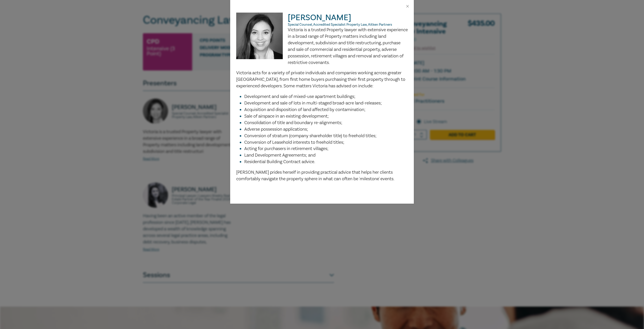  What do you see at coordinates (280, 155) in the screenshot?
I see `span: Land Development Agreements; and` at bounding box center [280, 155].